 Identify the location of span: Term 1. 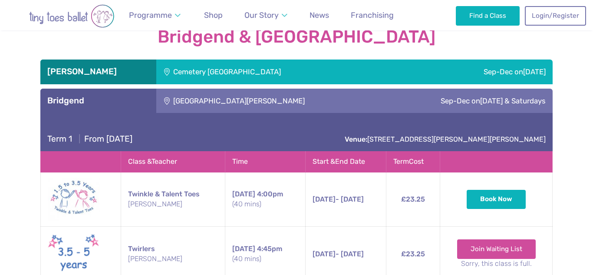
(59, 138).